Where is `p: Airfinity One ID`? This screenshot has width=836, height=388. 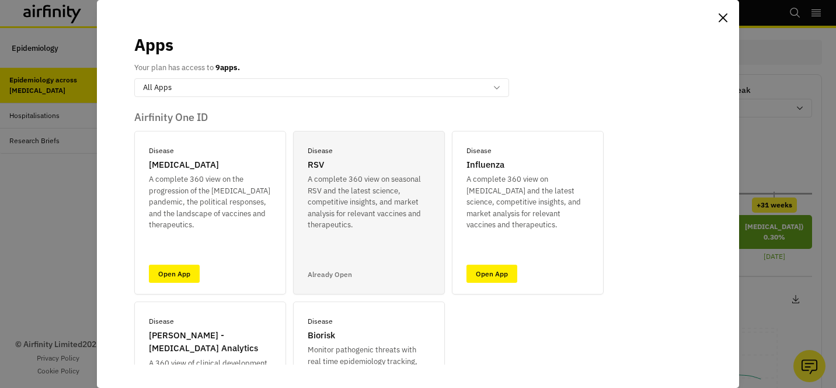
p: Airfinity One ID is located at coordinates (418, 117).